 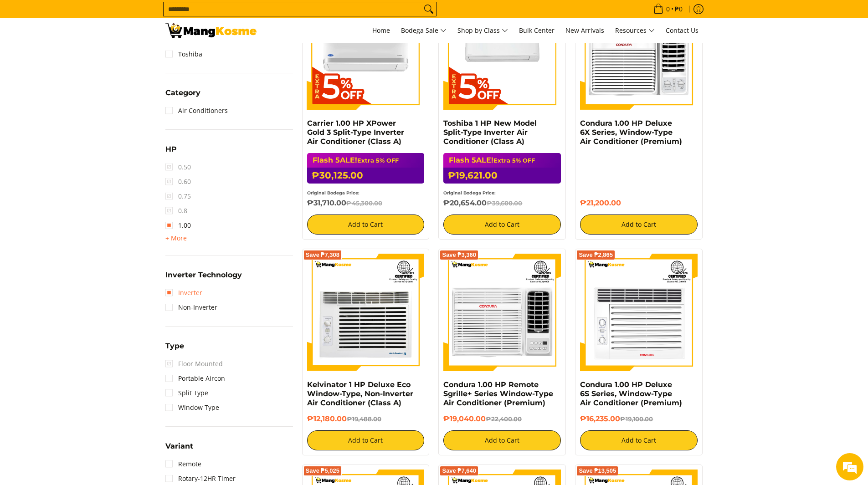 What do you see at coordinates (89, 161) in the screenshot?
I see `span: We're online!` at bounding box center [89, 161].